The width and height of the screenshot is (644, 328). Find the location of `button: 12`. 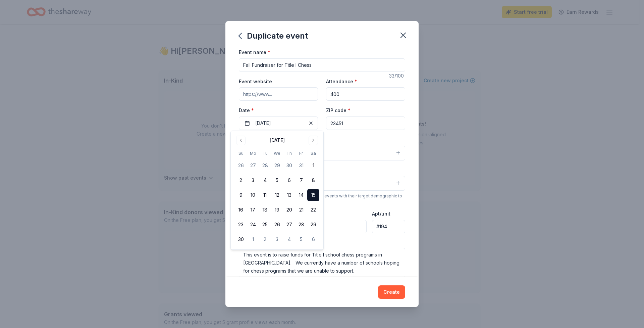

button: 12 is located at coordinates (277, 195).